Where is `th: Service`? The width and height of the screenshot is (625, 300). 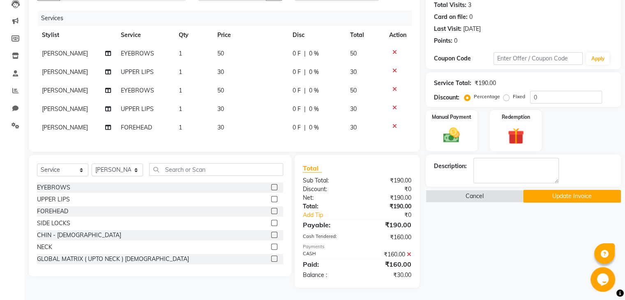 th: Service is located at coordinates (145, 35).